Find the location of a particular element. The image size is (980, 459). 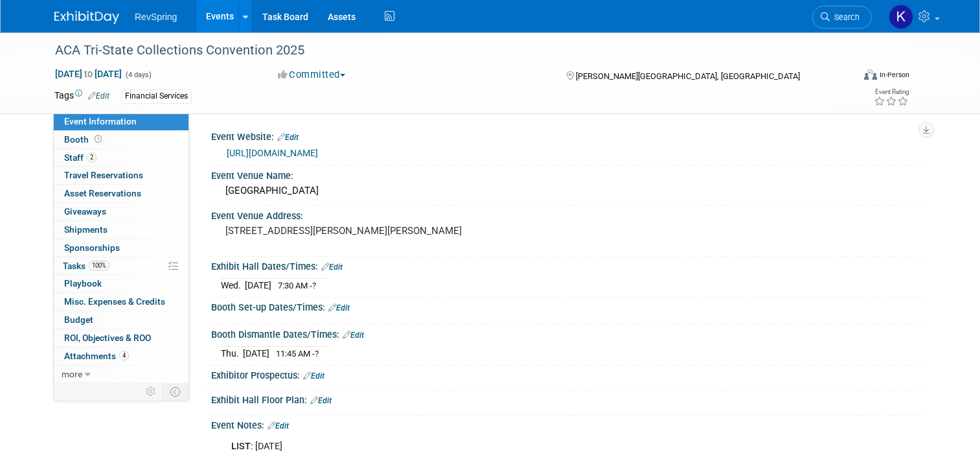

span: 11:45 AM - is located at coordinates (298, 353).